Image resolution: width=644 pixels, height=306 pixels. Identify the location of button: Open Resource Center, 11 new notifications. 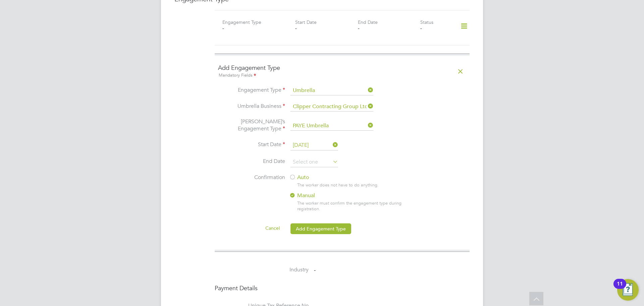
(628, 290).